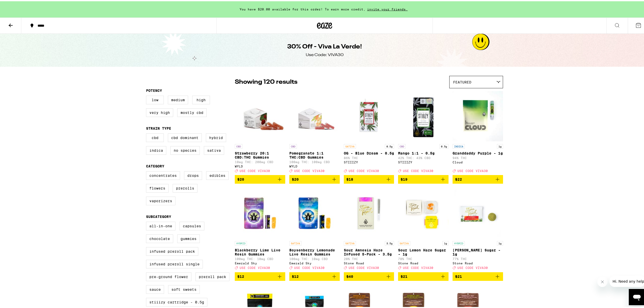 This screenshot has width=644, height=308. Describe the element at coordinates (315, 160) in the screenshot. I see `p: 100mg THC: 100mg CBD` at that location.